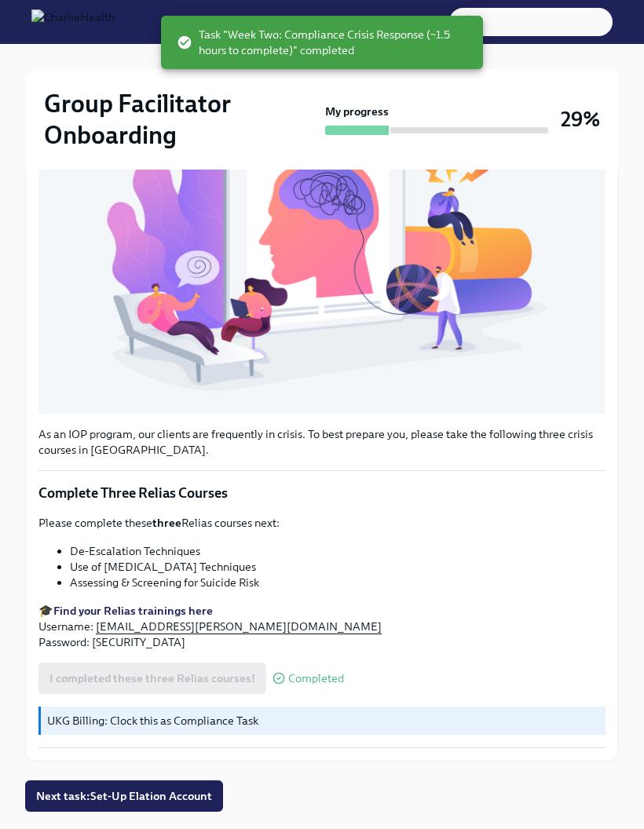 This screenshot has width=644, height=829. What do you see at coordinates (338, 583) in the screenshot?
I see `li: Assessing & Screening for Suicide Risk` at bounding box center [338, 583].